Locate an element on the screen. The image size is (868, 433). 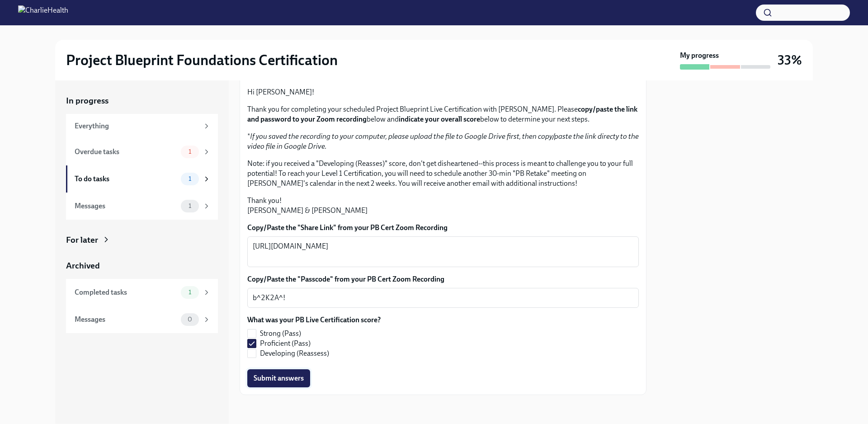
span: Proficient (Pass) is located at coordinates (285, 343).